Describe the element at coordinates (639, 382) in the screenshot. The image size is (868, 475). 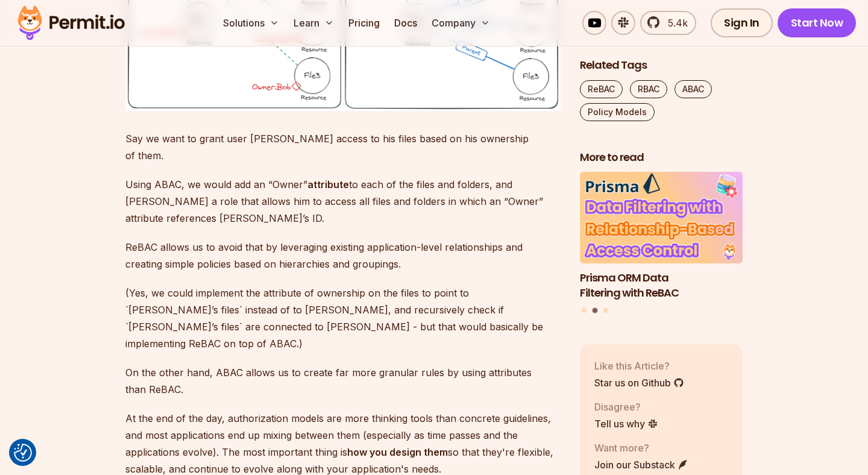
I see `a: Star us on Github` at that location.